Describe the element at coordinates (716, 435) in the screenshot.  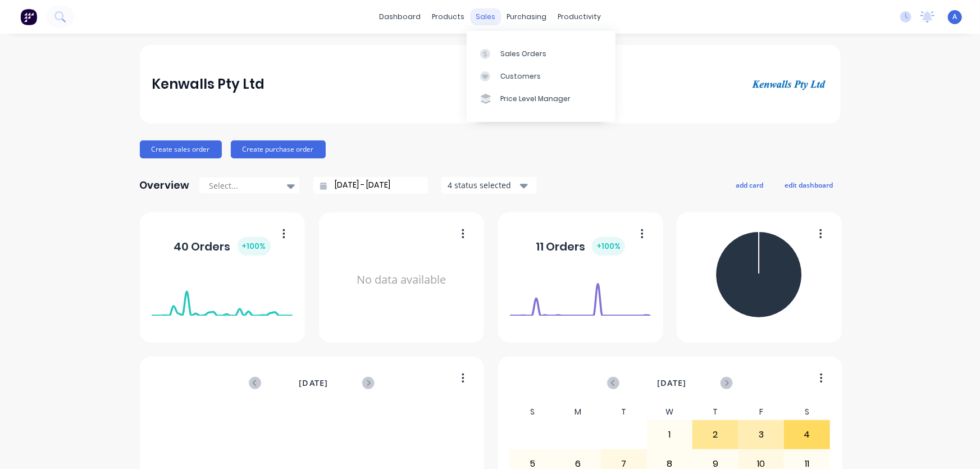
I see `div: 2` at that location.